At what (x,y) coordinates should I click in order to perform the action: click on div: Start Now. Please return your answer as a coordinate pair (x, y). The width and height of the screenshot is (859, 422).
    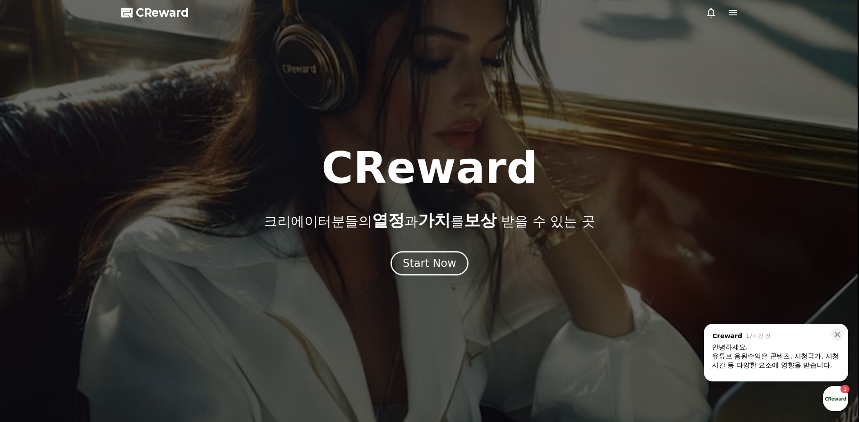
    Looking at the image, I should click on (429, 263).